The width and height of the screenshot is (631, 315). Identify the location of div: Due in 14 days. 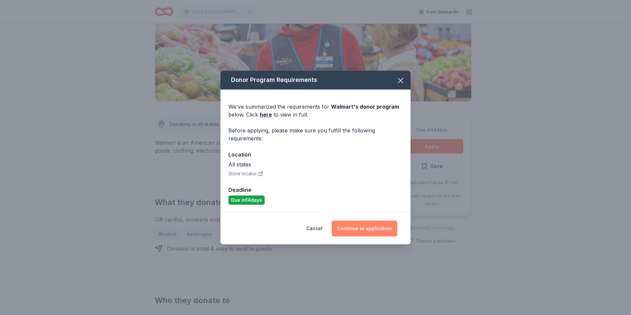
(247, 200).